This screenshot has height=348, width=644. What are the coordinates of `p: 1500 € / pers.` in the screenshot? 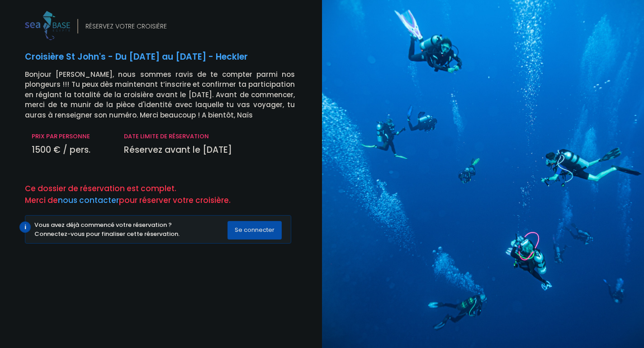 It's located at (71, 150).